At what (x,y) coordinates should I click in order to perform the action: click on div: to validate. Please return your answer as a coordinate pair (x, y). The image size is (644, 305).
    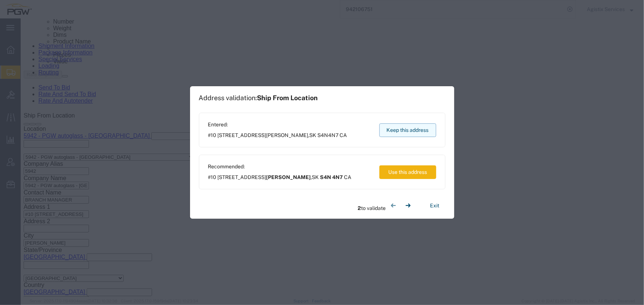
    Looking at the image, I should click on (386, 206).